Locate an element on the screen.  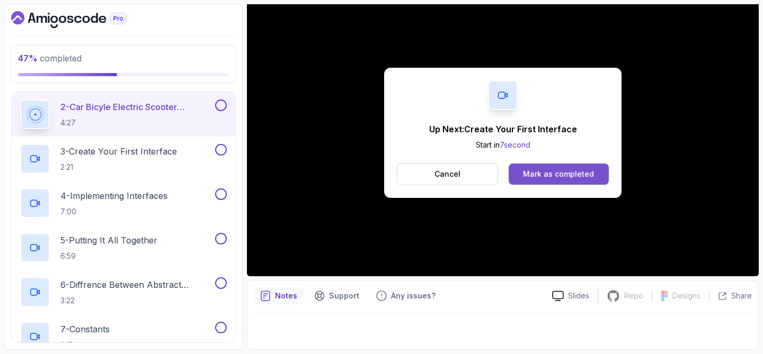
p: Up Next: Create Your First Interface is located at coordinates (503, 129).